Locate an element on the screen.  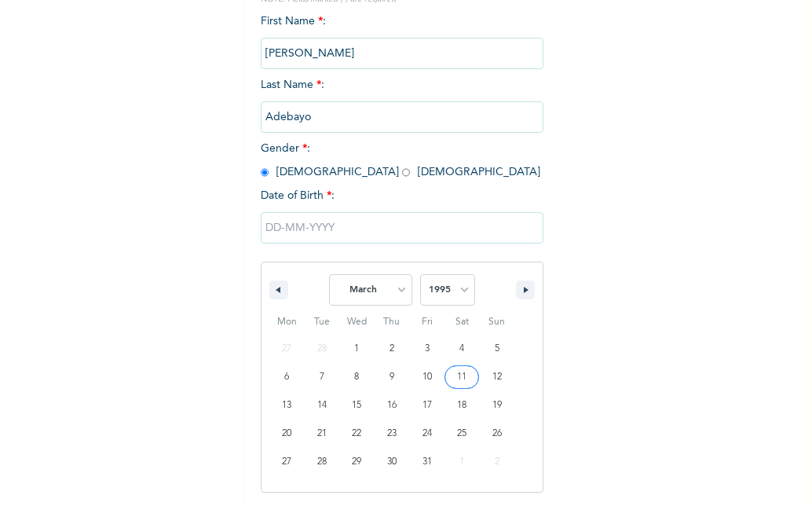
span: 3 is located at coordinates (428, 349).